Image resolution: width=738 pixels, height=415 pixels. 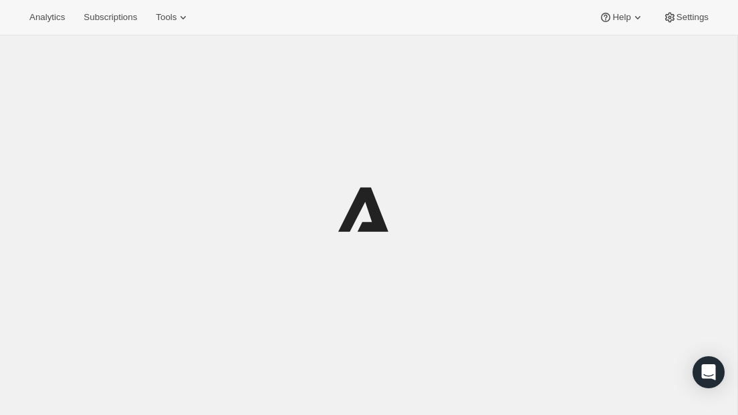 What do you see at coordinates (621, 17) in the screenshot?
I see `button: Help` at bounding box center [621, 17].